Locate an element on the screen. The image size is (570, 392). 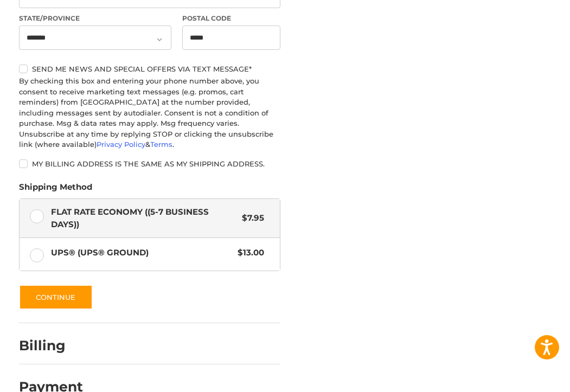
h2: Billing is located at coordinates (50, 345).